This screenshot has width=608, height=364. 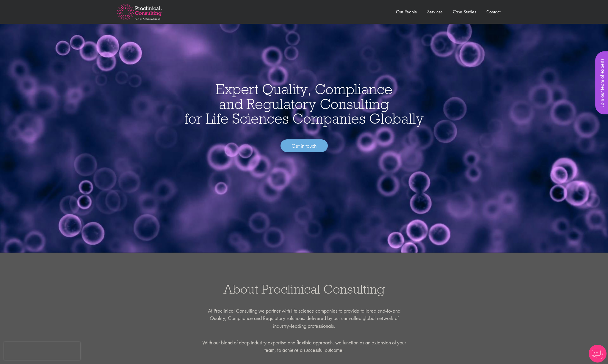 I want to click on h1: Expert Quality, Compliance and Regulatory Consulting for Life Sciences Companies Globally, so click(x=304, y=104).